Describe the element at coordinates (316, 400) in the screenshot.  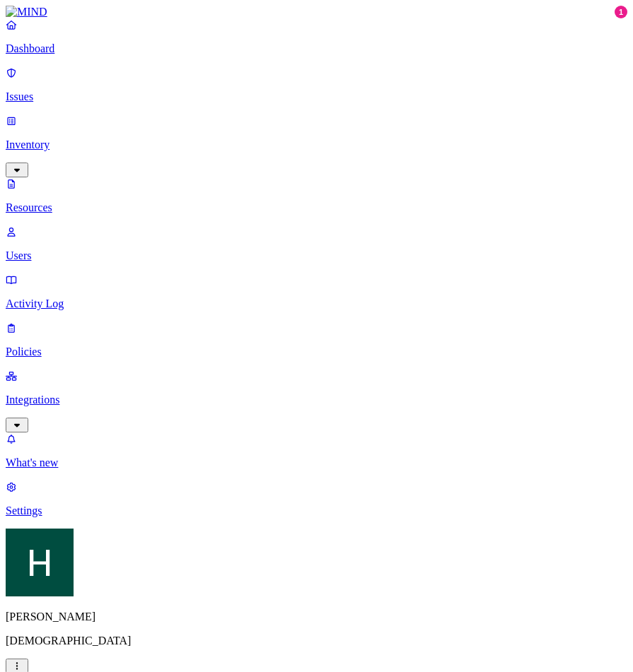
I see `a: Integrations` at that location.